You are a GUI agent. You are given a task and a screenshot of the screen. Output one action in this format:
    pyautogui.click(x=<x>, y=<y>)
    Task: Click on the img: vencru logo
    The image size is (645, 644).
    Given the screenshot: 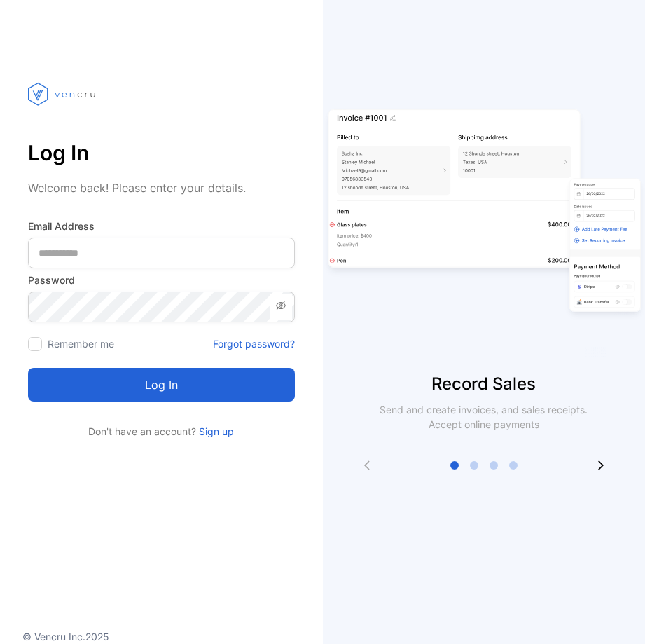 What is the action you would take?
    pyautogui.click(x=63, y=94)
    